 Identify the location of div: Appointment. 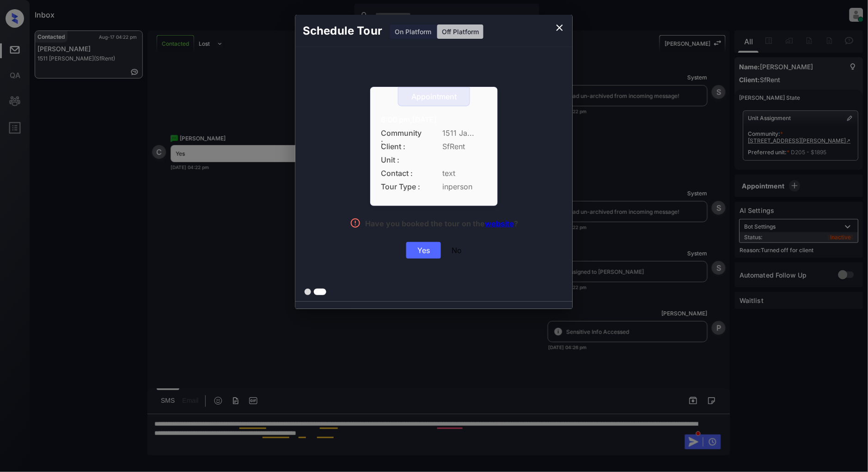
(434, 96).